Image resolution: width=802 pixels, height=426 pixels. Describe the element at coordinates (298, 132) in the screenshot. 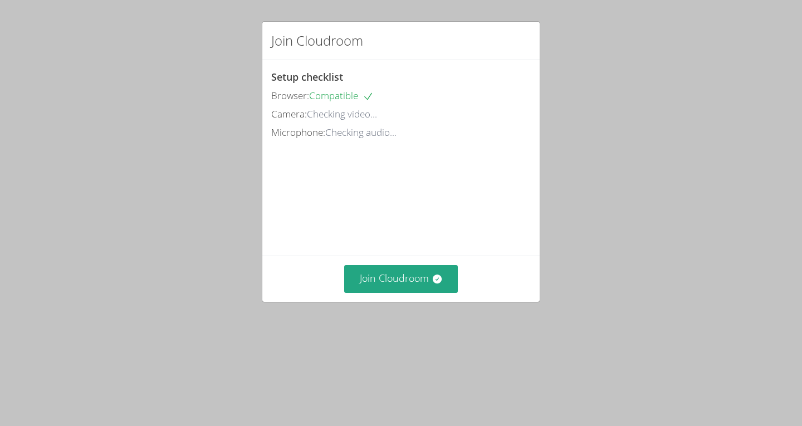

I see `span: Microphone:` at that location.